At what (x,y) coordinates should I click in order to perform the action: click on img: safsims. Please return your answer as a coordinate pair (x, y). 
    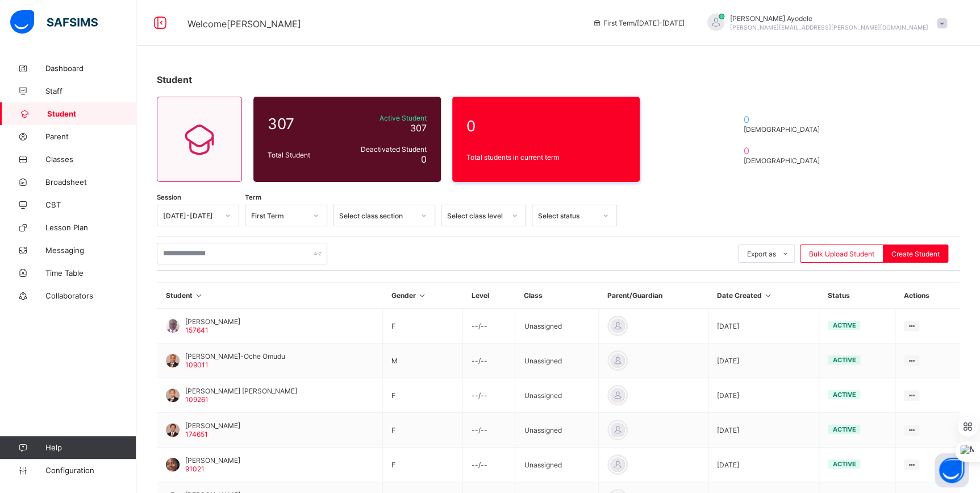
    Looking at the image, I should click on (54, 22).